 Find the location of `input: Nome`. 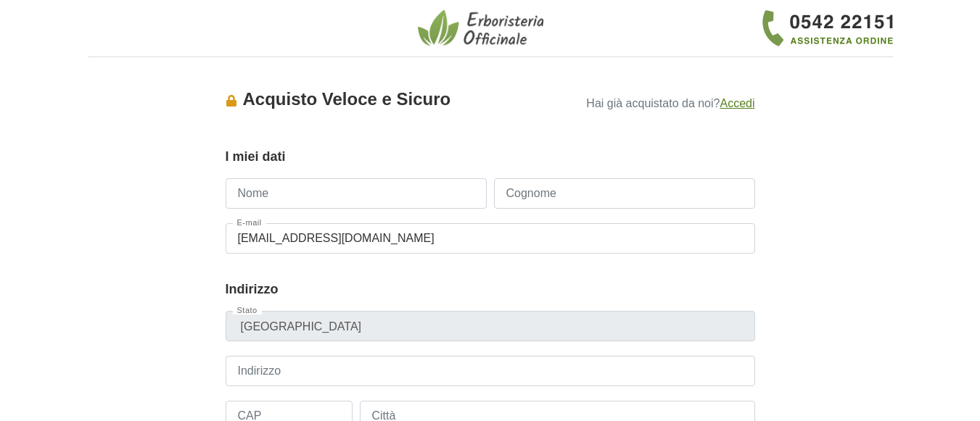

input: Nome is located at coordinates (356, 194).